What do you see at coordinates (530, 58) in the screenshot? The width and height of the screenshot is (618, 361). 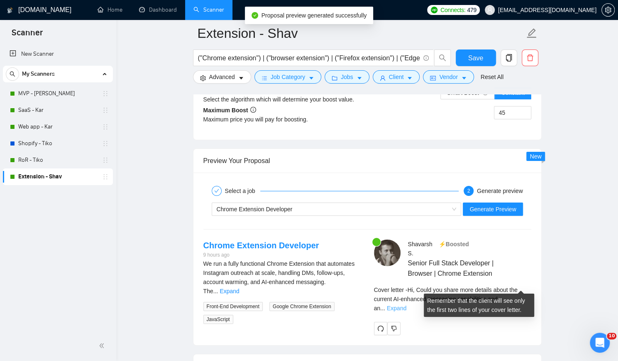 I see `button: delete` at bounding box center [530, 58].